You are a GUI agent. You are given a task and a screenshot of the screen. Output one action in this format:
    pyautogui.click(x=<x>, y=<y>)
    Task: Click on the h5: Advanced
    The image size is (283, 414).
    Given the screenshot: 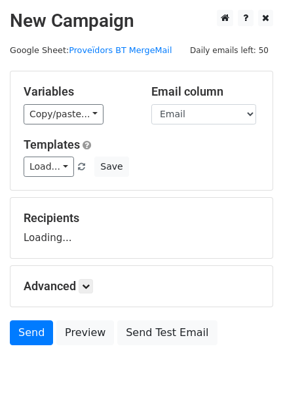 What is the action you would take?
    pyautogui.click(x=141, y=286)
    